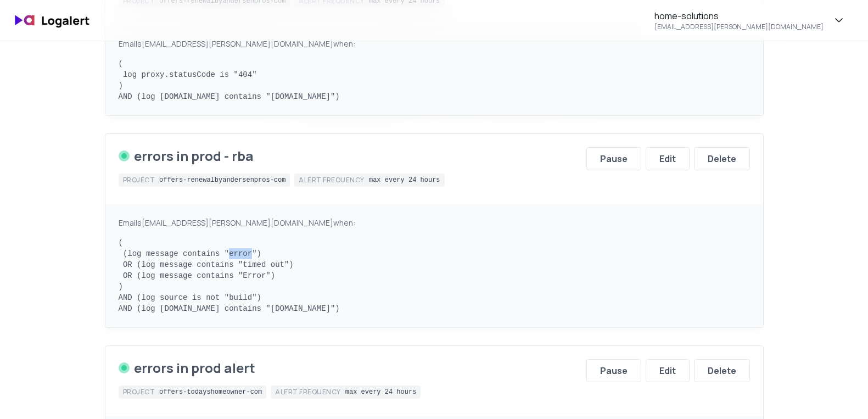 The width and height of the screenshot is (868, 419). What do you see at coordinates (222, 181) in the screenshot?
I see `div: offers-renewalbyandersenpros-com` at bounding box center [222, 181].